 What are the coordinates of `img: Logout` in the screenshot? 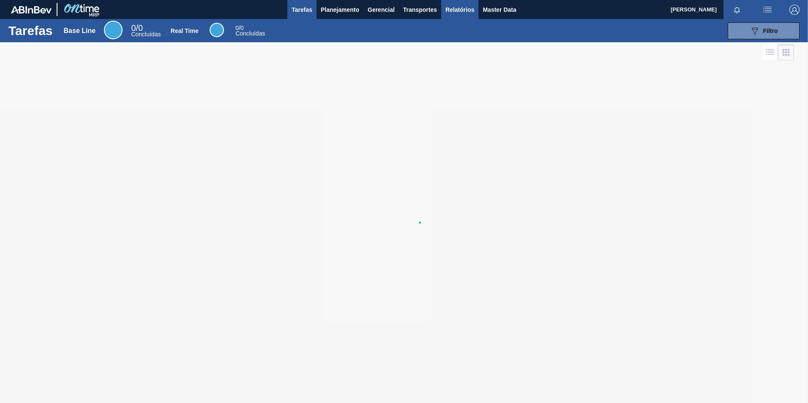 It's located at (794, 10).